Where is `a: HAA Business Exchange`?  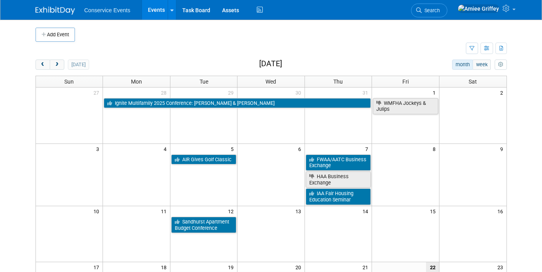
a: HAA Business Exchange is located at coordinates (338, 179).